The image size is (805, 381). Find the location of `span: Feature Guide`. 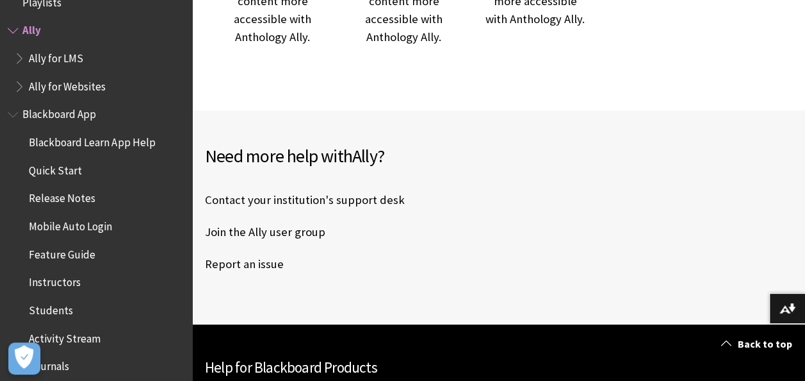

span: Feature Guide is located at coordinates (62, 252).